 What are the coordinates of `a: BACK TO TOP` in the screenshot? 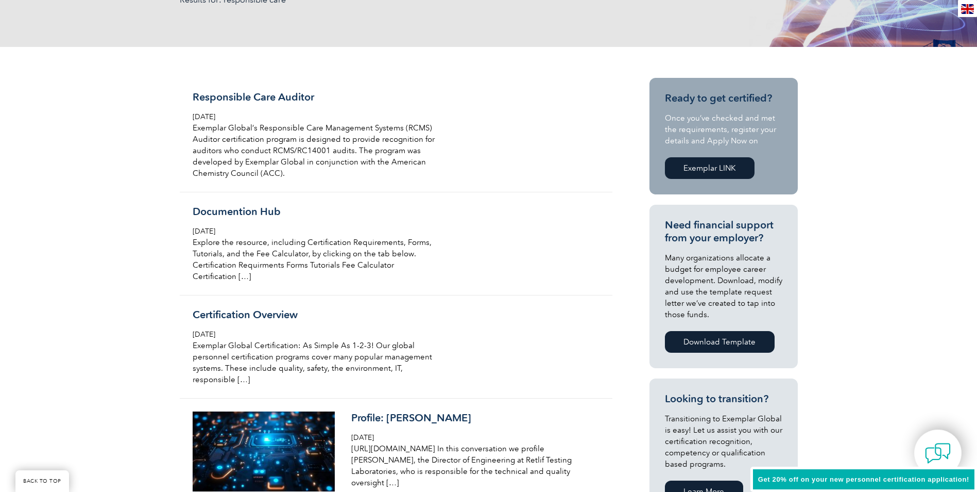 It's located at (42, 481).